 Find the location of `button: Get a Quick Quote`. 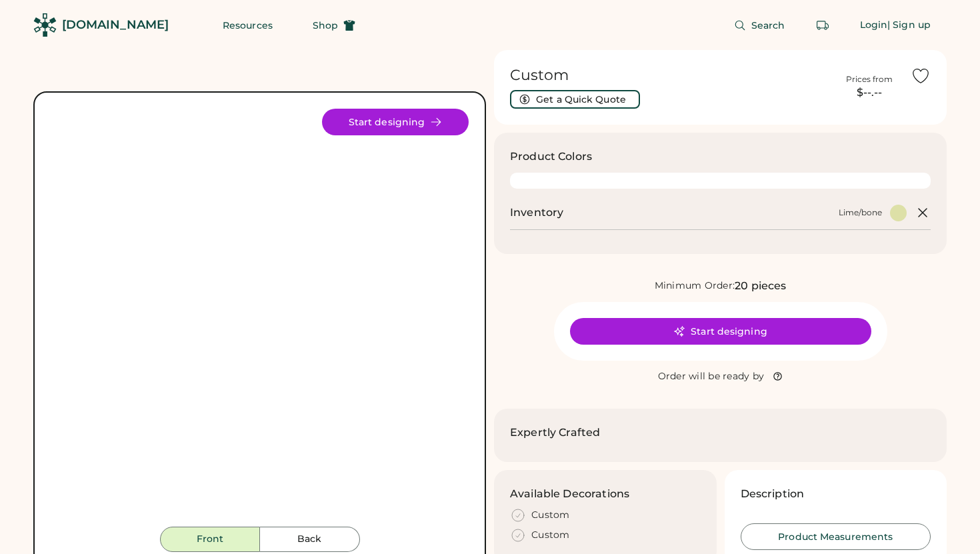

button: Get a Quick Quote is located at coordinates (574, 100).